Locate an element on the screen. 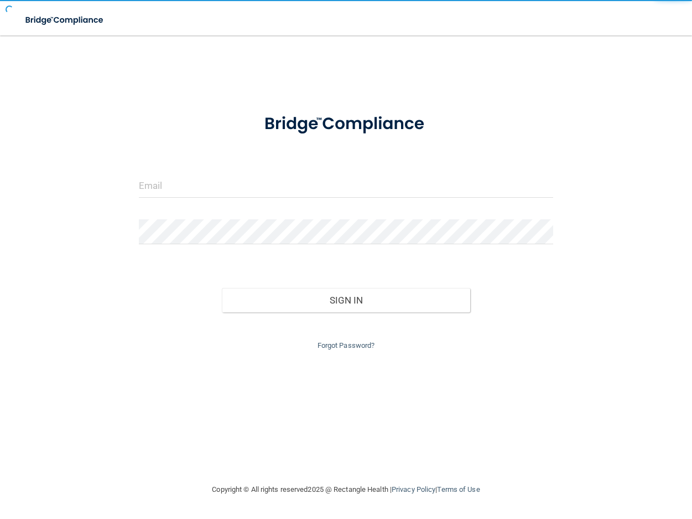 This screenshot has height=519, width=692. input: Email is located at coordinates (346, 185).